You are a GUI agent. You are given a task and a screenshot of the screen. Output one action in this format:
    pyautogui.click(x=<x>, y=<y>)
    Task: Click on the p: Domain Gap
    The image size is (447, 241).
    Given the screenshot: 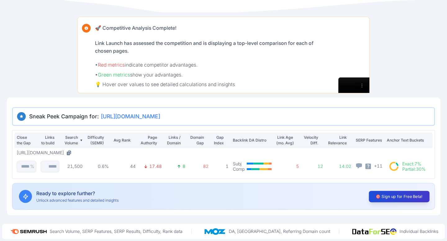 What is the action you would take?
    pyautogui.click(x=197, y=140)
    